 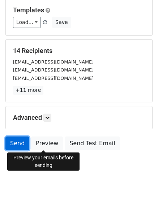 I want to click on h5: Advanced, so click(x=79, y=118).